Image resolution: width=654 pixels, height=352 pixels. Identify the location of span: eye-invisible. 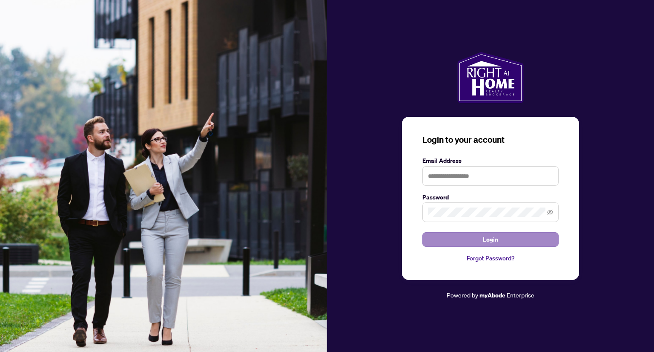
(550, 212).